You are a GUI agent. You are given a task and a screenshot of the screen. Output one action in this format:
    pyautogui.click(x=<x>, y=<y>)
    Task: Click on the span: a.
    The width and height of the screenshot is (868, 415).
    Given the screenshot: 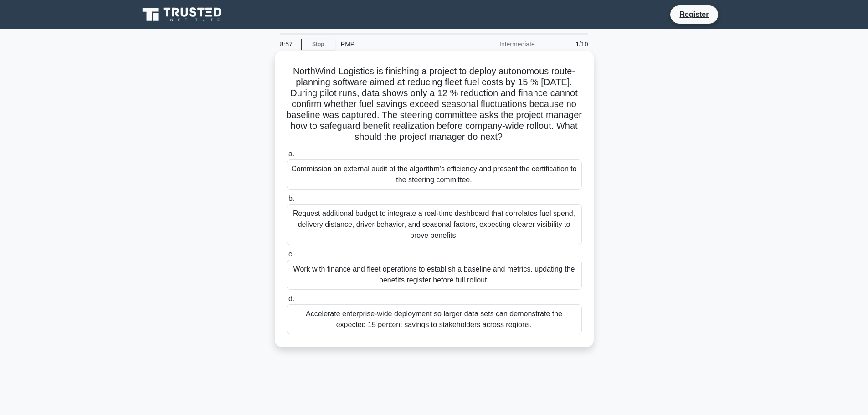 What is the action you would take?
    pyautogui.click(x=291, y=154)
    